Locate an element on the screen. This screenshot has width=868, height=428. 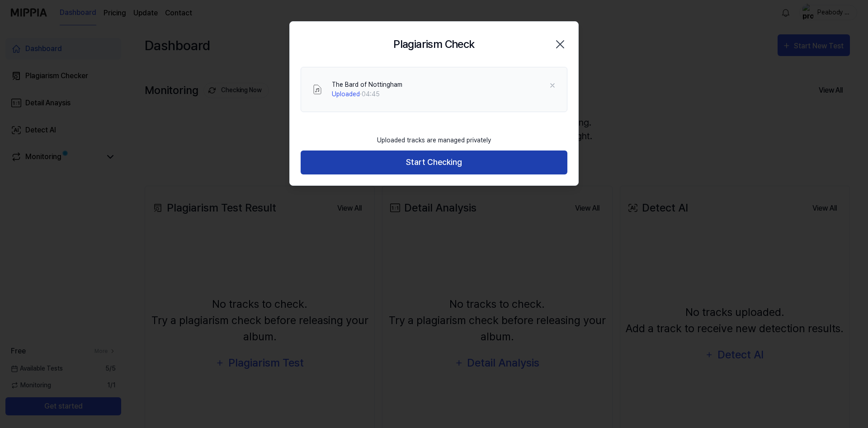
h2: Plagiarism Check is located at coordinates (434, 44).